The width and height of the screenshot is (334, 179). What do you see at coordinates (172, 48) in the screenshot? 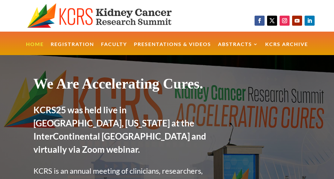
I see `a: Presentations & Videos` at bounding box center [172, 48].